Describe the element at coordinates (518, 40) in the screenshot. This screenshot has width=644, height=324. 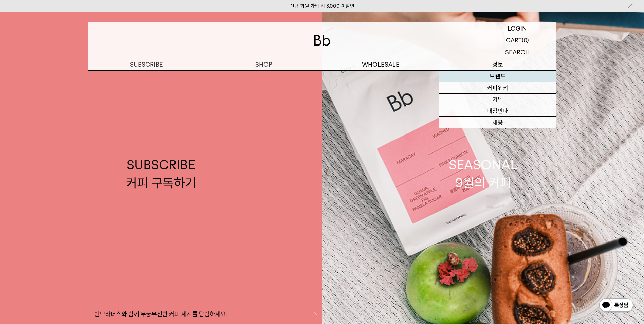
I see `a: CART (0)` at that location.